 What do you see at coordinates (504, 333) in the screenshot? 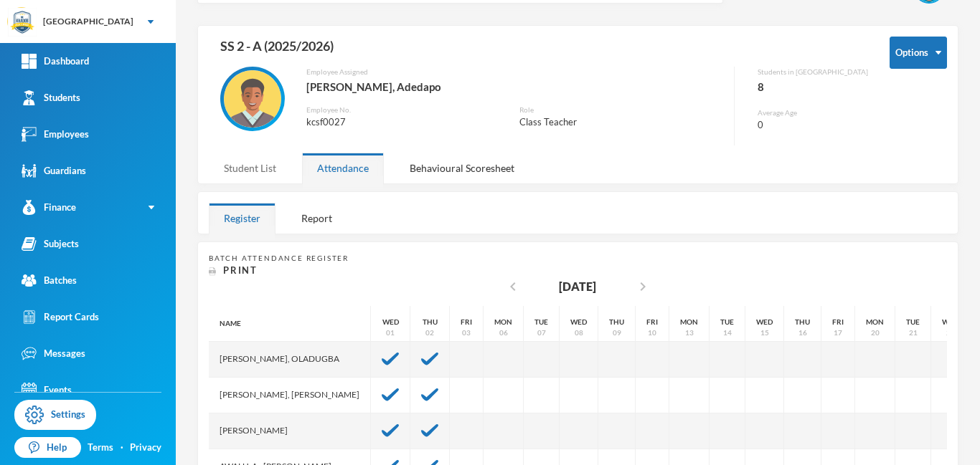
I see `div: 06` at bounding box center [504, 333].